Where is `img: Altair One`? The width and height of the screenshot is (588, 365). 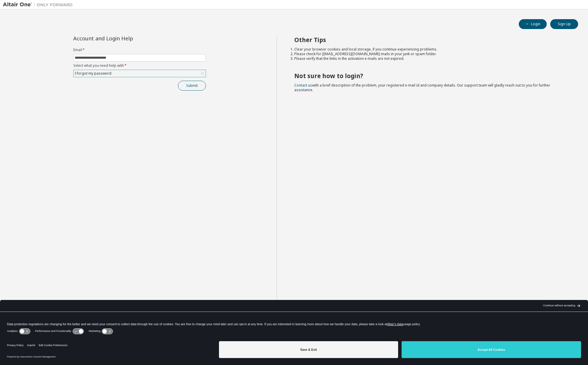
img: Altair One is located at coordinates (39, 5).